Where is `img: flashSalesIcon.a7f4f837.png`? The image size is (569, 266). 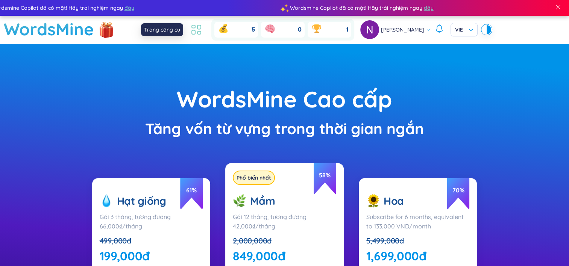
img: flashSalesIcon.a7f4f837.png is located at coordinates (106, 29).